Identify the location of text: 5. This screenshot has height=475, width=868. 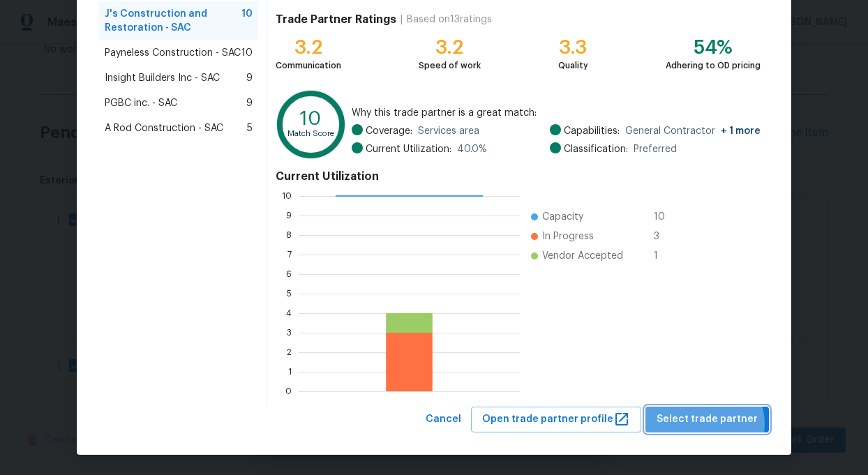
(289, 294).